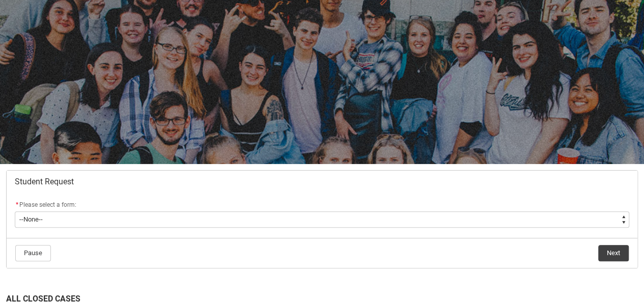 This screenshot has height=302, width=644. I want to click on span: Please select a form:, so click(48, 204).